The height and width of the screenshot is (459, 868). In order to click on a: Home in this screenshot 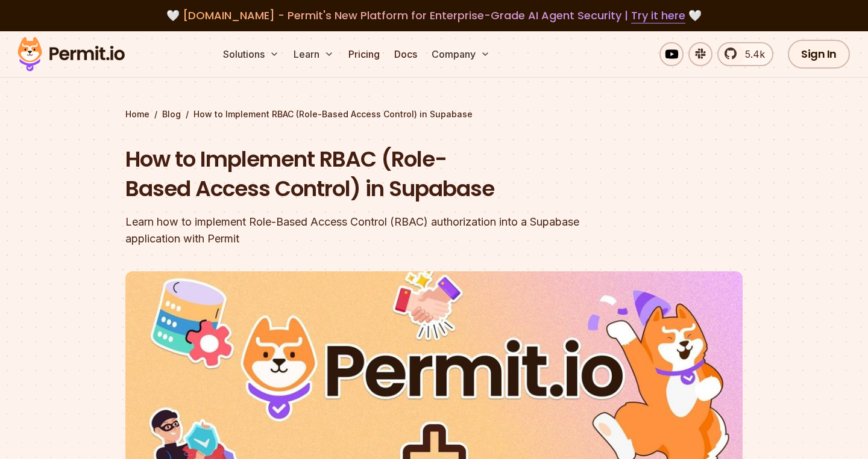, I will do `click(137, 115)`.